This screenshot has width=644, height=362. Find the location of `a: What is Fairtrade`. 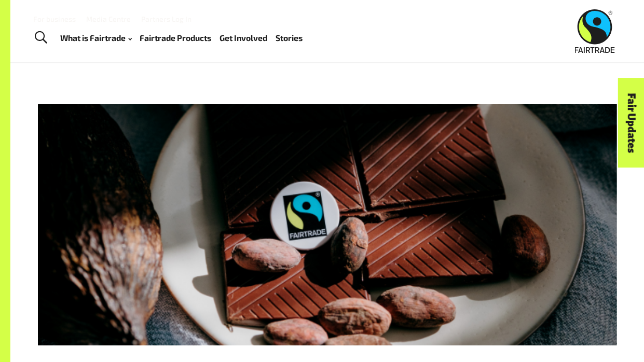

a: What is Fairtrade is located at coordinates (96, 38).